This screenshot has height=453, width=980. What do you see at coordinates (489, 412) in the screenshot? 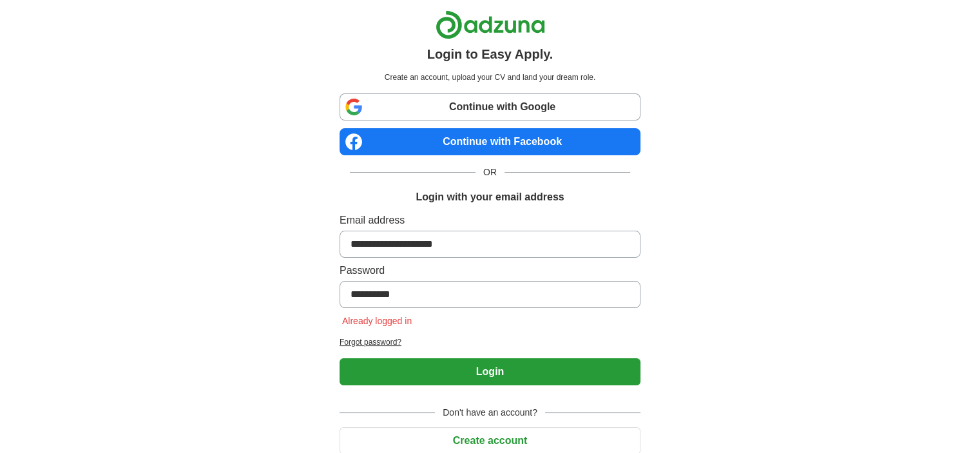
I see `span: Don't have an account?` at bounding box center [489, 412].